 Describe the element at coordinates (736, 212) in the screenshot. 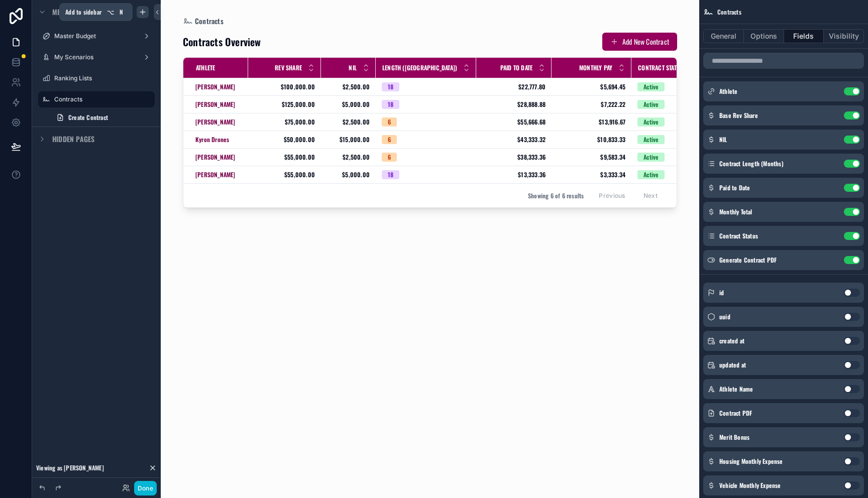

I see `span: Monthly Total` at that location.